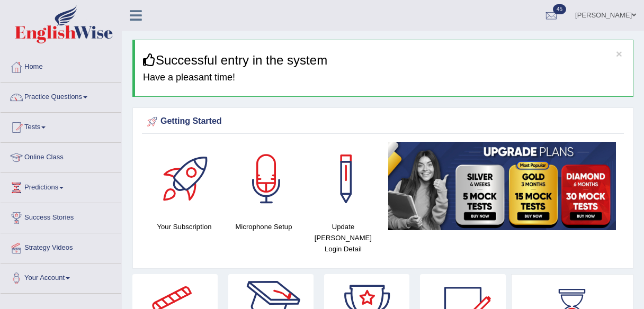 This screenshot has height=309, width=644. What do you see at coordinates (61, 217) in the screenshot?
I see `a: Success Stories` at bounding box center [61, 217].